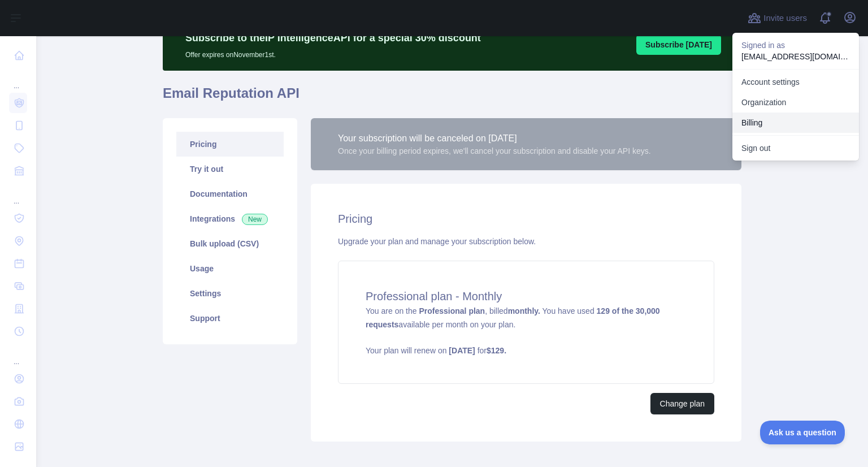 The width and height of the screenshot is (868, 467). What do you see at coordinates (785, 18) in the screenshot?
I see `span: Invite users` at bounding box center [785, 18].